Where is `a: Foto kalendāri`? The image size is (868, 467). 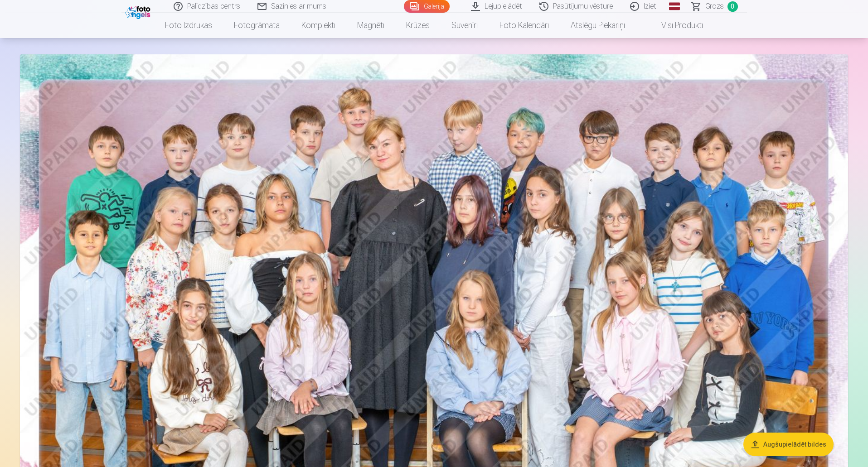 a: Foto kalendāri is located at coordinates (524, 25).